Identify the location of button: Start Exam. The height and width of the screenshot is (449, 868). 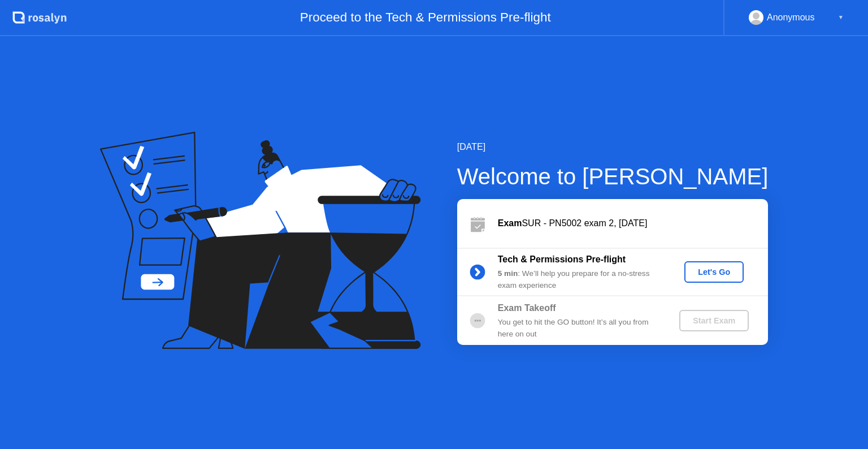
(714, 320).